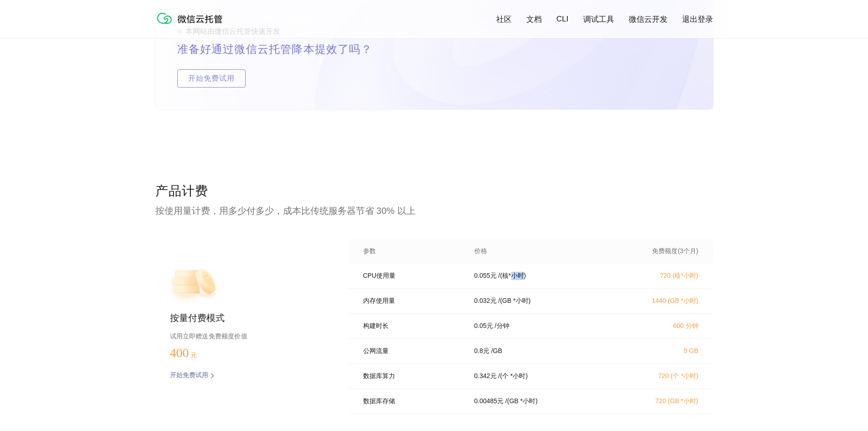 This screenshot has height=431, width=868. Describe the element at coordinates (192, 18) in the screenshot. I see `img: 微信云托管` at that location.